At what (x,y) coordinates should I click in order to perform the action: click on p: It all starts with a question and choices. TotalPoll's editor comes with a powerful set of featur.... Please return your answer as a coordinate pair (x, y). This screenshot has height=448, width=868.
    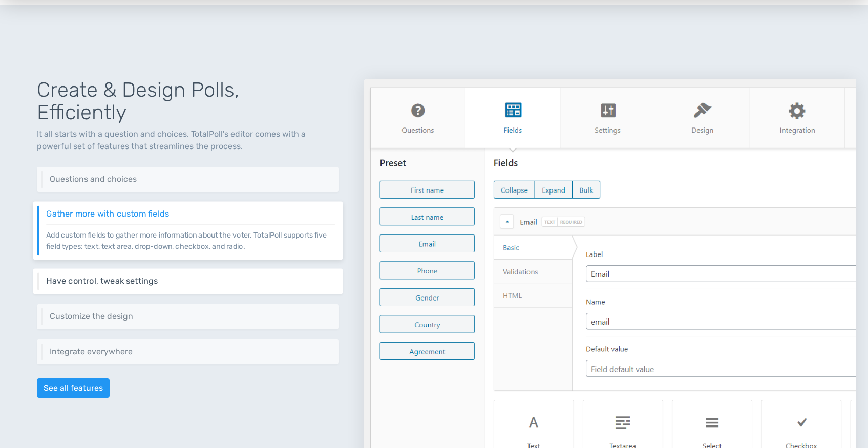
    Looking at the image, I should click on (188, 141).